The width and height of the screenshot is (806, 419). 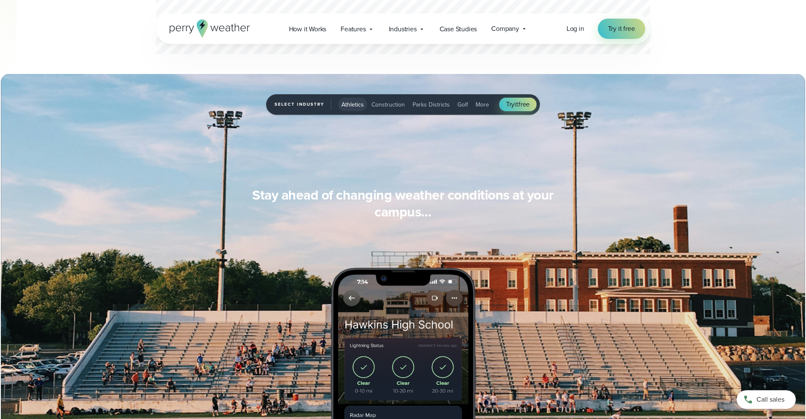 I want to click on a: How it Works, so click(x=308, y=29).